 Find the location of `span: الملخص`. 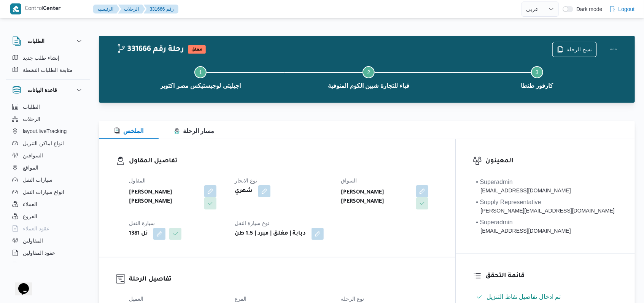

span: الملخص is located at coordinates (128, 131).